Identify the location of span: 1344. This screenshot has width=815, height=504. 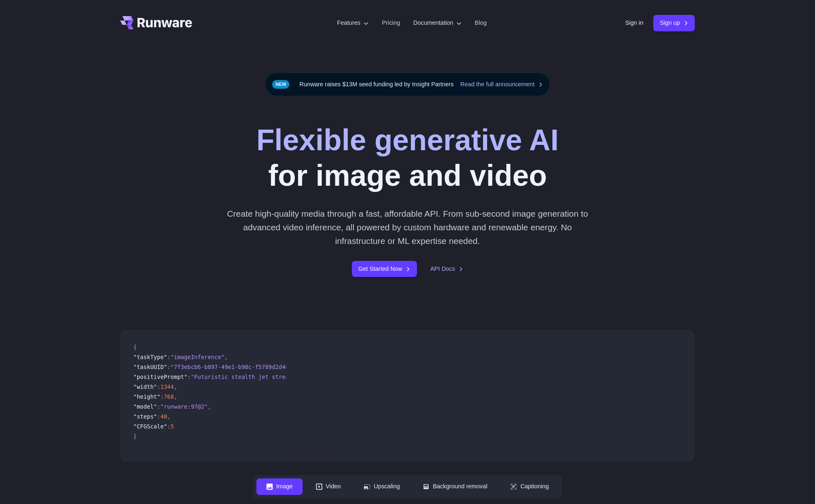
(167, 386).